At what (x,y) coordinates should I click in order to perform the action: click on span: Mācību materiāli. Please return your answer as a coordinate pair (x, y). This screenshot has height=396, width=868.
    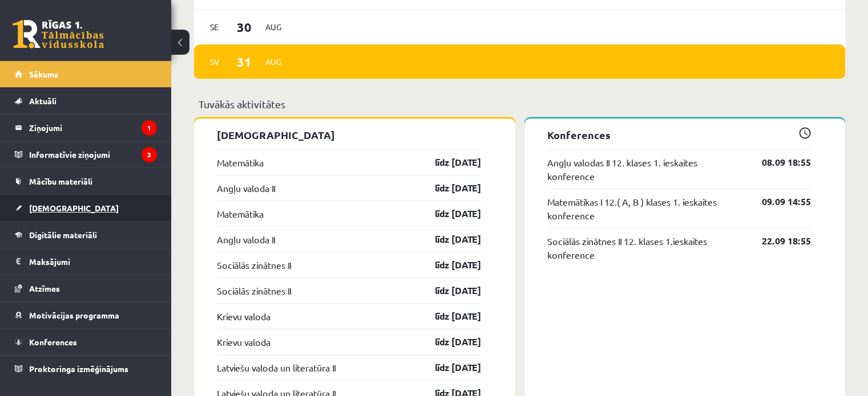
    Looking at the image, I should click on (60, 182).